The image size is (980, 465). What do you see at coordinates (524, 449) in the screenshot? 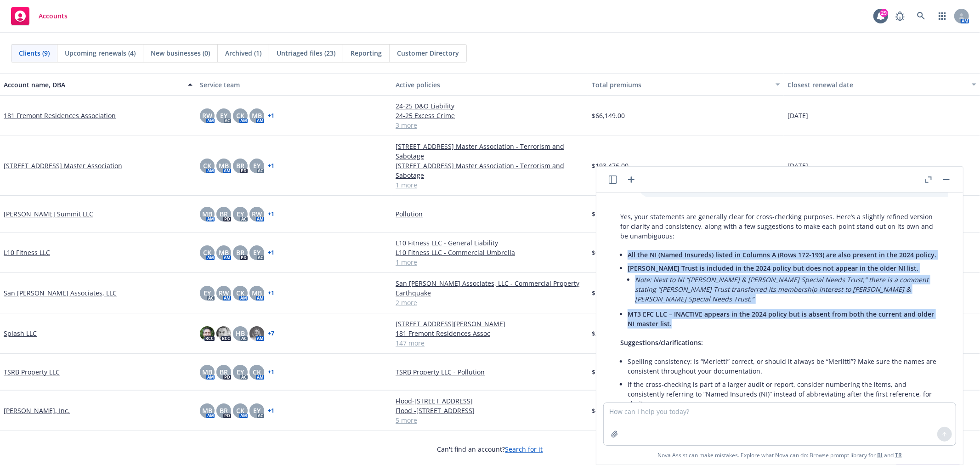
I see `a: Search for it` at bounding box center [524, 449].